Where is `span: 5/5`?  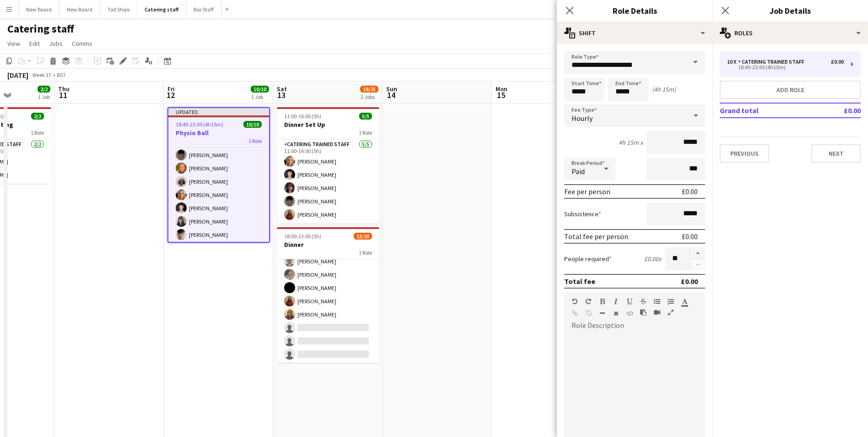 span: 5/5 is located at coordinates (365, 116).